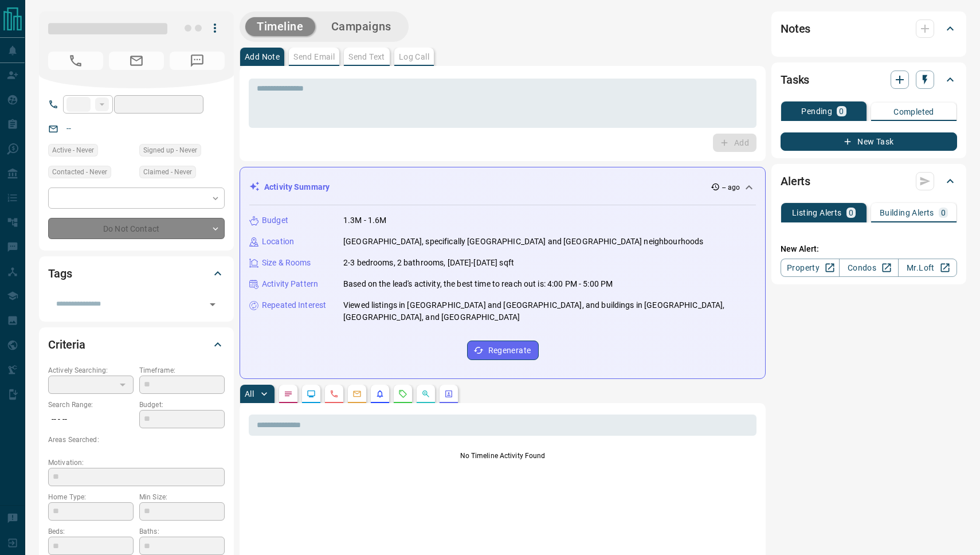 The image size is (980, 555). What do you see at coordinates (73, 151) in the screenshot?
I see `span: Active - Never` at bounding box center [73, 151].